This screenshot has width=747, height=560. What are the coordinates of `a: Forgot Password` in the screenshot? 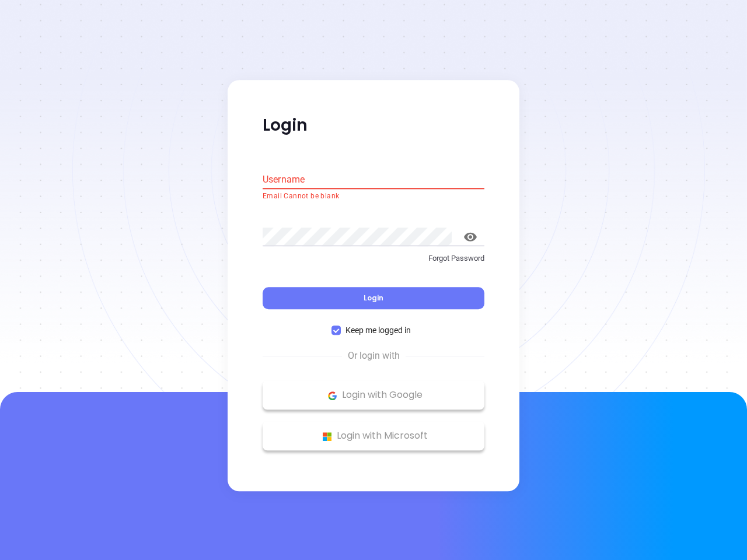 It's located at (374, 264).